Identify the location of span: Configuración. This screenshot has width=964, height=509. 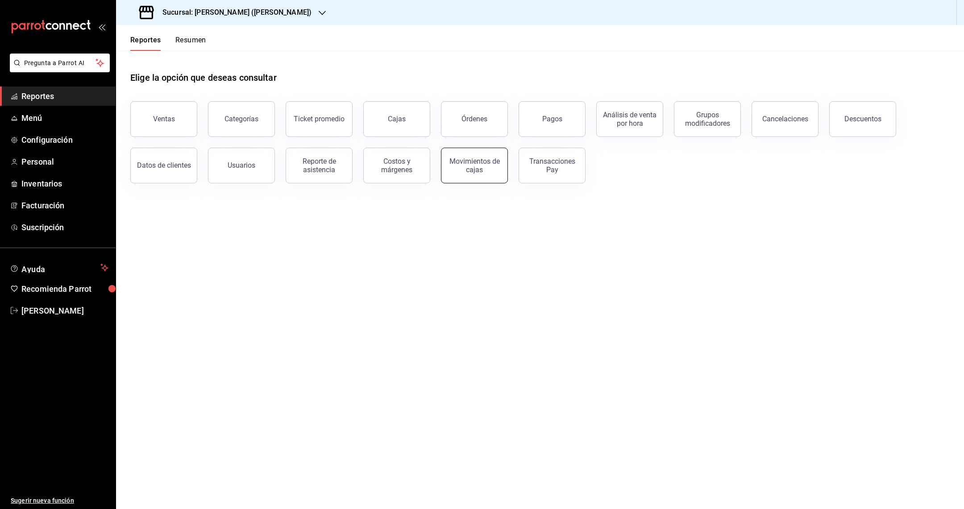
(65, 140).